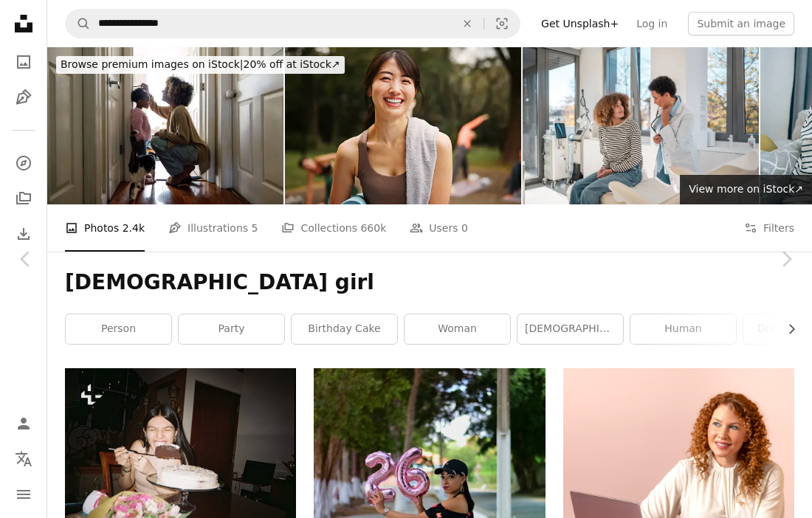 Image resolution: width=812 pixels, height=518 pixels. Describe the element at coordinates (24, 62) in the screenshot. I see `a: Photos` at that location.